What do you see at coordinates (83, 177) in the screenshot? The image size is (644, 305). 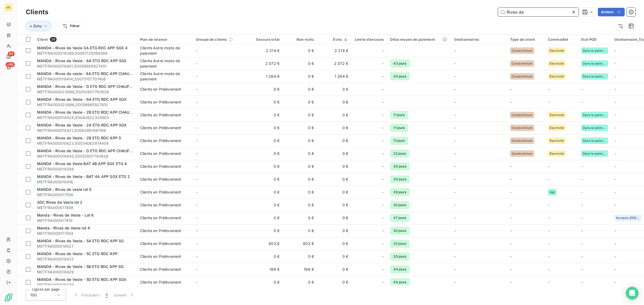 I see `span: MANDA - Rives de Vesle - BAT 4A APP SGX ETG 2` at bounding box center [83, 177].